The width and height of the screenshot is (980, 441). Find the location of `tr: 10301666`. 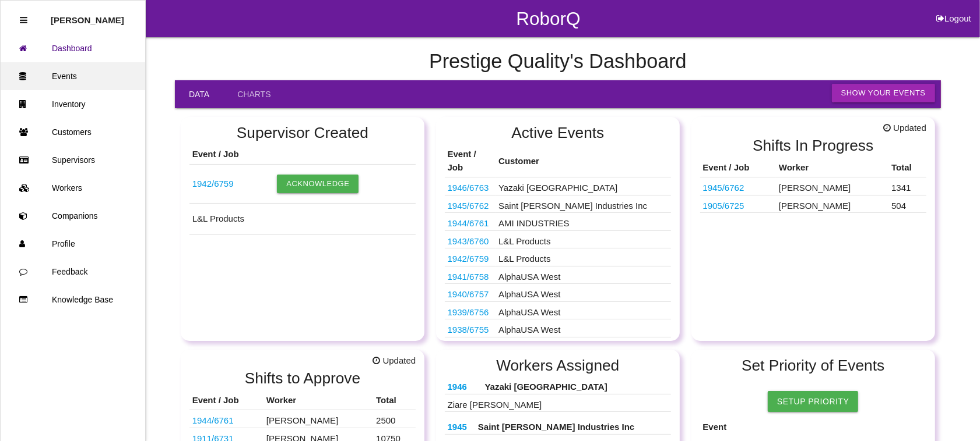

tr: 10301666 is located at coordinates (813, 204).